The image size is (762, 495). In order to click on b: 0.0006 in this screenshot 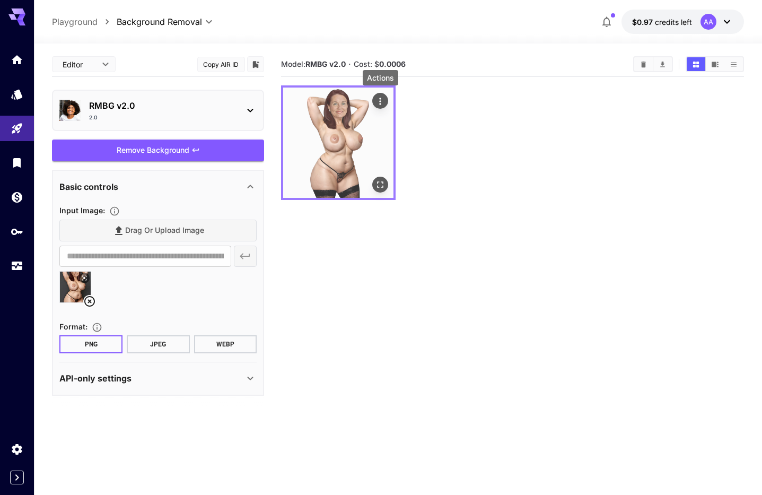, I will do `click(392, 64)`.